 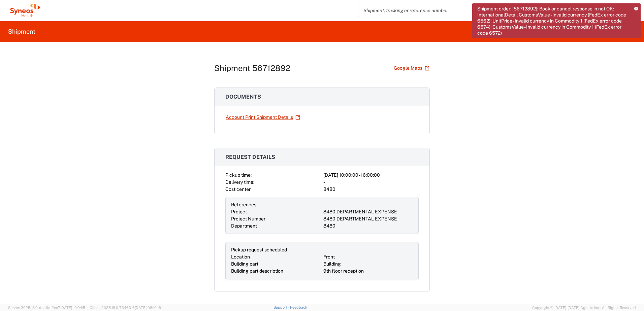 I want to click on div: Project, so click(x=276, y=212).